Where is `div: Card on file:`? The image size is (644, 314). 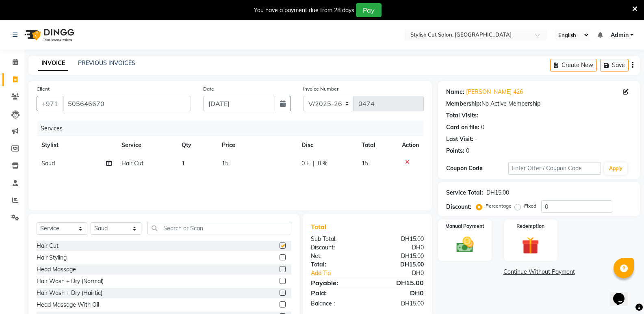 div: Card on file: is located at coordinates (463, 127).